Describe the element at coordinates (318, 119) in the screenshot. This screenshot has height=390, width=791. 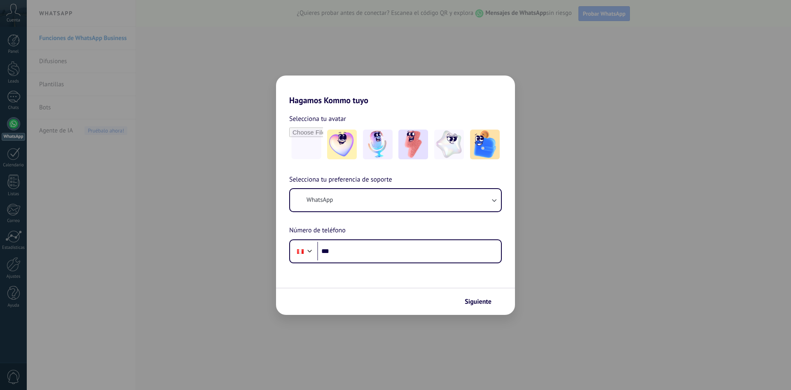
I see `span: Selecciona tu avatar` at that location.